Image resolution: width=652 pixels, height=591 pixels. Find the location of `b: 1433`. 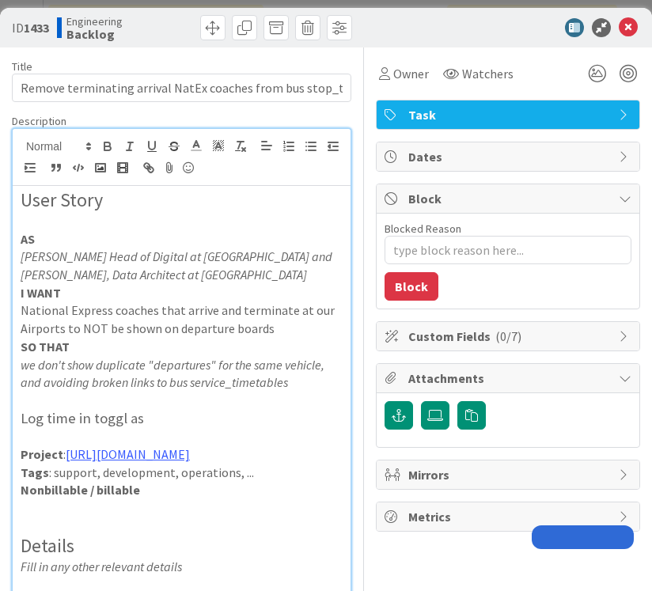

b: 1433 is located at coordinates (36, 28).